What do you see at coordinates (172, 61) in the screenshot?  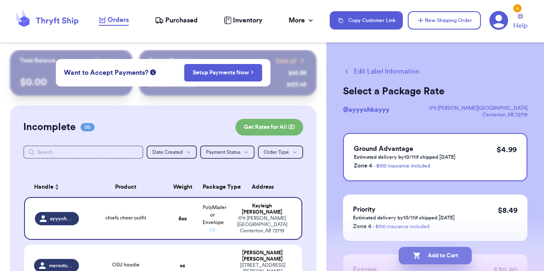 I see `p: Recent Payments` at bounding box center [172, 61].